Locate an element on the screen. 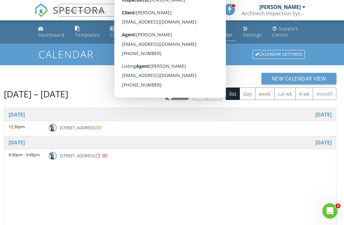 The height and width of the screenshot is (225, 344). a: Support Center is located at coordinates (289, 32).